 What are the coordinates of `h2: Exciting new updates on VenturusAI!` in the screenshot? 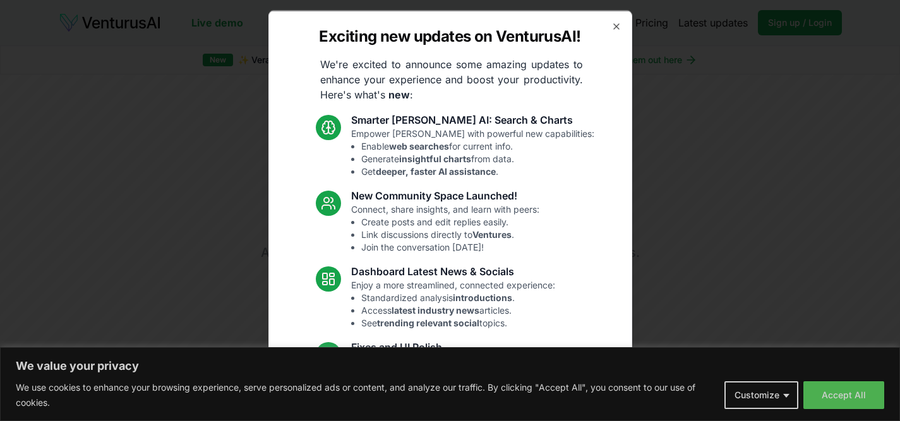 It's located at (450, 36).